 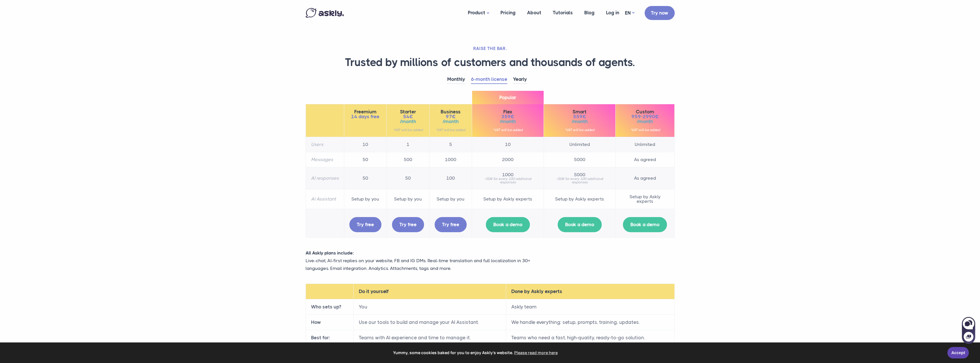 What do you see at coordinates (429, 307) in the screenshot?
I see `td: You` at bounding box center [429, 307].